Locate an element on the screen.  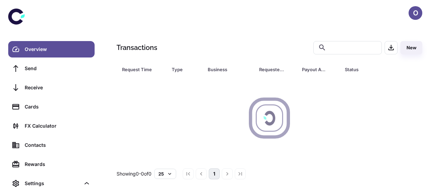
div: Requested Amount is located at coordinates (272, 70).